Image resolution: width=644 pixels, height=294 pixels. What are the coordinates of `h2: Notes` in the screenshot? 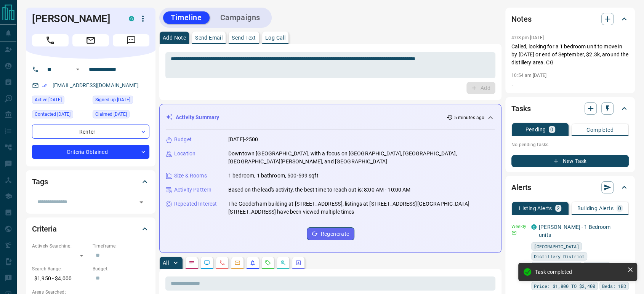 It's located at (521, 19).